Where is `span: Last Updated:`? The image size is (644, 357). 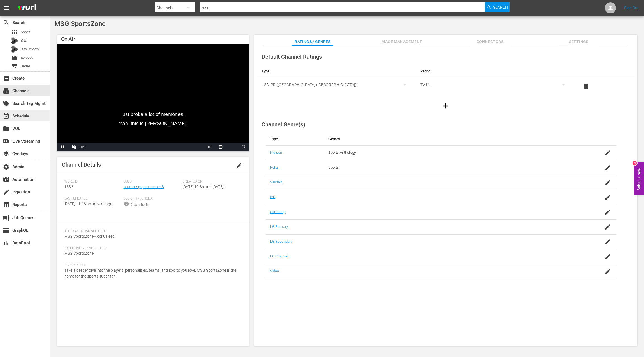 span: Last Updated: is located at coordinates (93, 199).